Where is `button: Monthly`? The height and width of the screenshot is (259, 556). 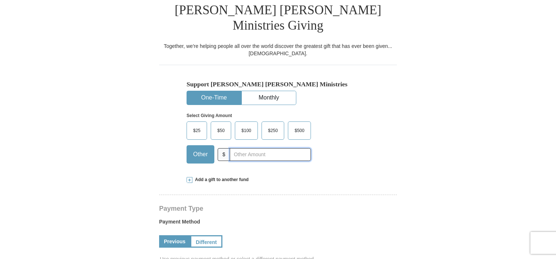 button: Monthly is located at coordinates (269, 98).